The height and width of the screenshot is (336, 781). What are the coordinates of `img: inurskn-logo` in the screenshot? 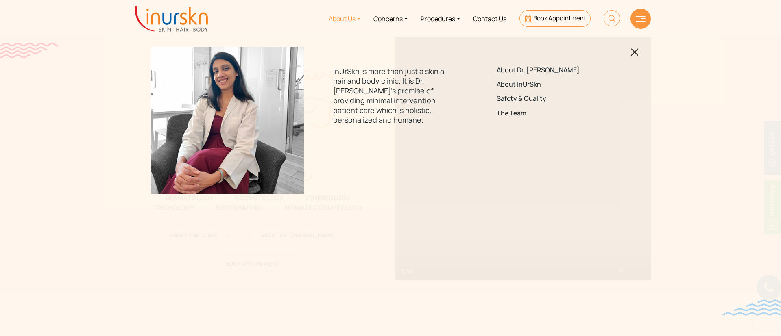 It's located at (171, 19).